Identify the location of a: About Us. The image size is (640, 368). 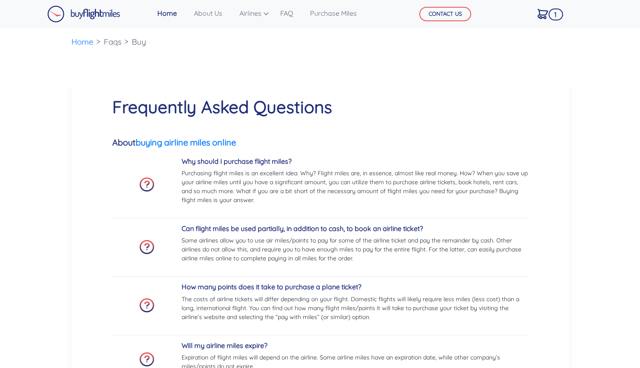
(208, 13).